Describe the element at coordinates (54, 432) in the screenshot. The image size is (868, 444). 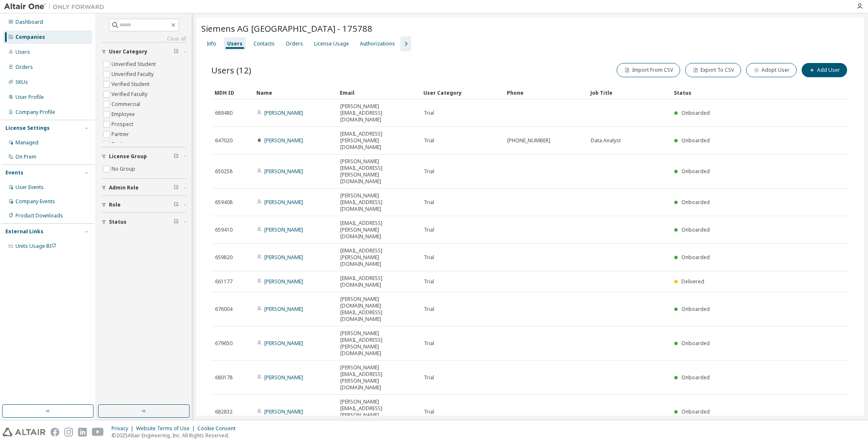
I see `img: facebook.svg` at that location.